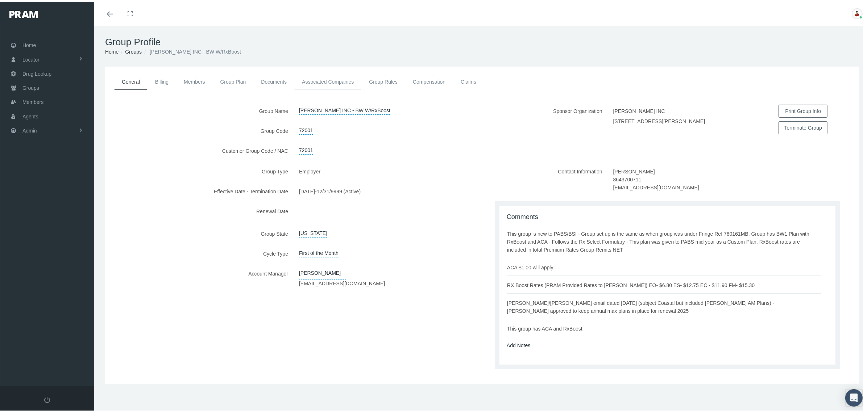 The height and width of the screenshot is (412, 863). I want to click on span: First of the Month, so click(319, 251).